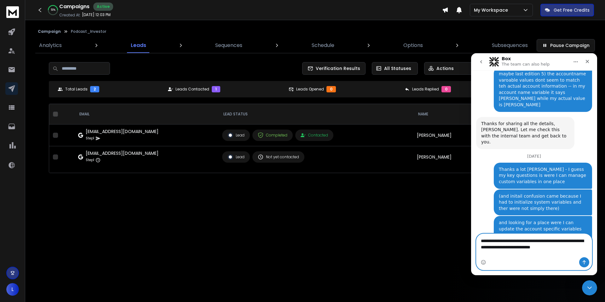 The image size is (605, 302). Describe the element at coordinates (334, 68) in the screenshot. I see `button: Verification Results` at that location.